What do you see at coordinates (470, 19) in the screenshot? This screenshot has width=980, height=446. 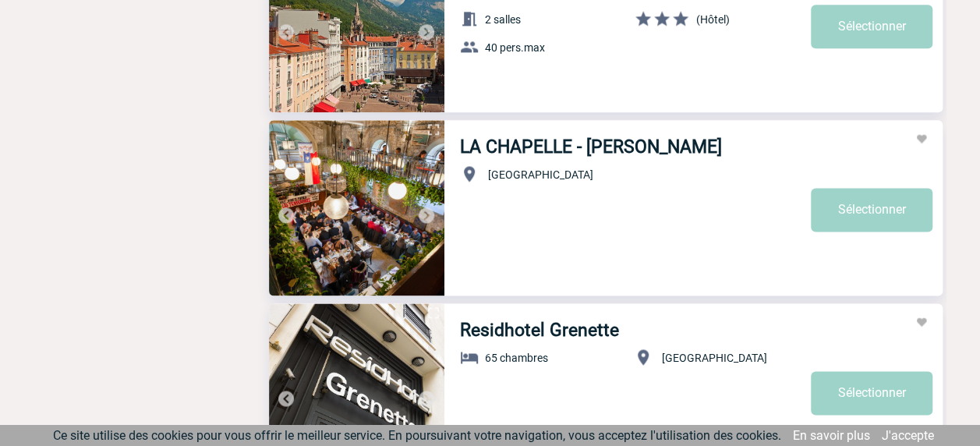 I see `img: baseline_meeting_room_white_24dp-b.png` at bounding box center [470, 19].